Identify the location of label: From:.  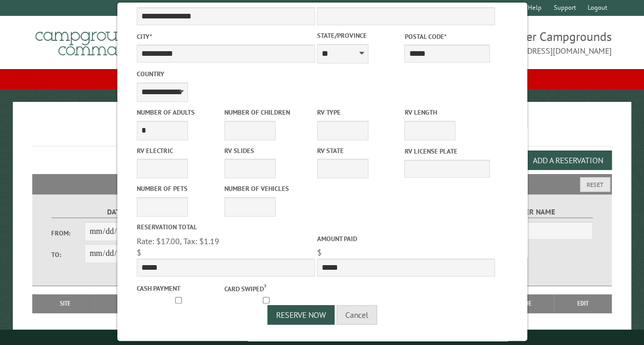
(68, 233).